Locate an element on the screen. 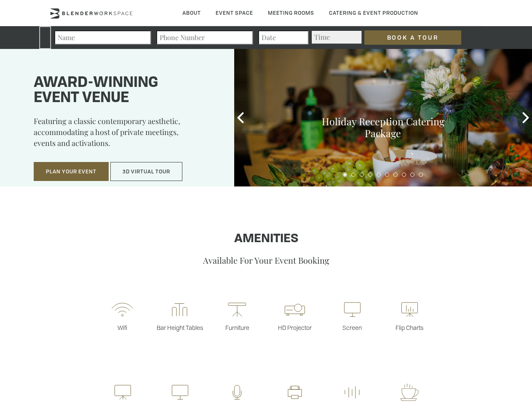  p: Featuring a classic contemporary aesthetic, accommodating a host of private meetings, events and ... is located at coordinates (124, 135).